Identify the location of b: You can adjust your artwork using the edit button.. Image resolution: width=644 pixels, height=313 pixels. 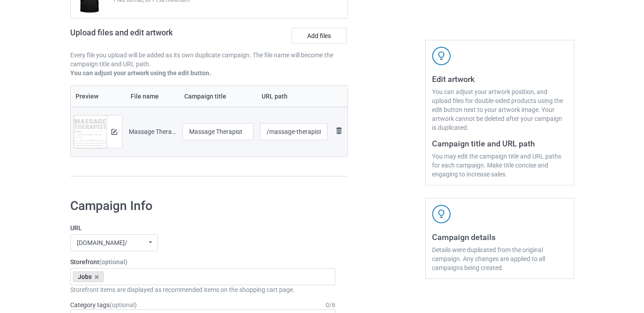
(140, 73).